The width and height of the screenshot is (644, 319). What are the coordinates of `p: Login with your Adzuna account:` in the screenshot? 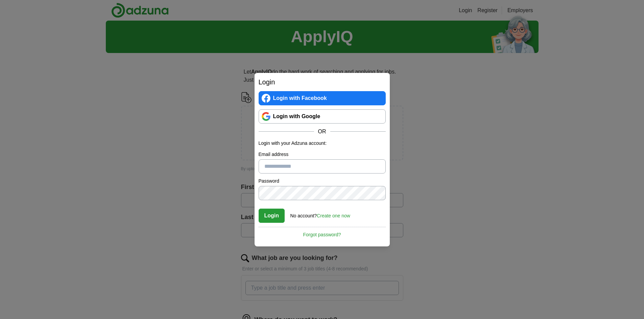 It's located at (322, 143).